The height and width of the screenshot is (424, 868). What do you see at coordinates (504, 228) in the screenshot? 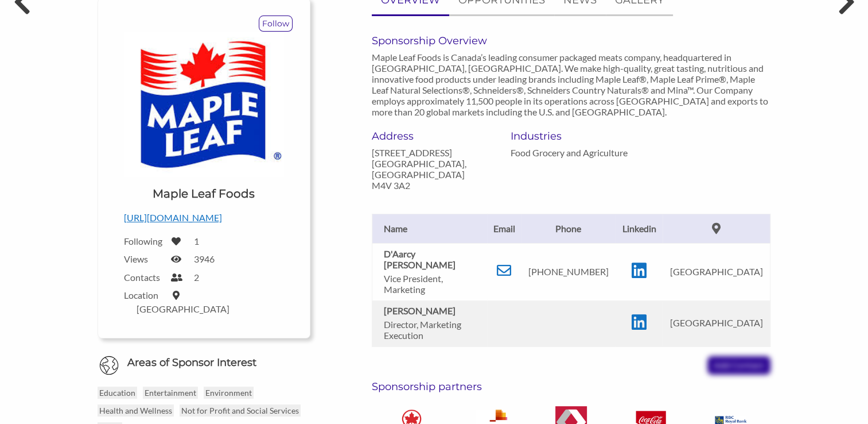
I see `th: Email` at bounding box center [504, 228].